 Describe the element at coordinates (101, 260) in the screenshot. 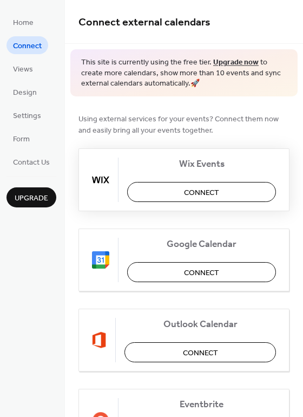

I see `img: google` at that location.